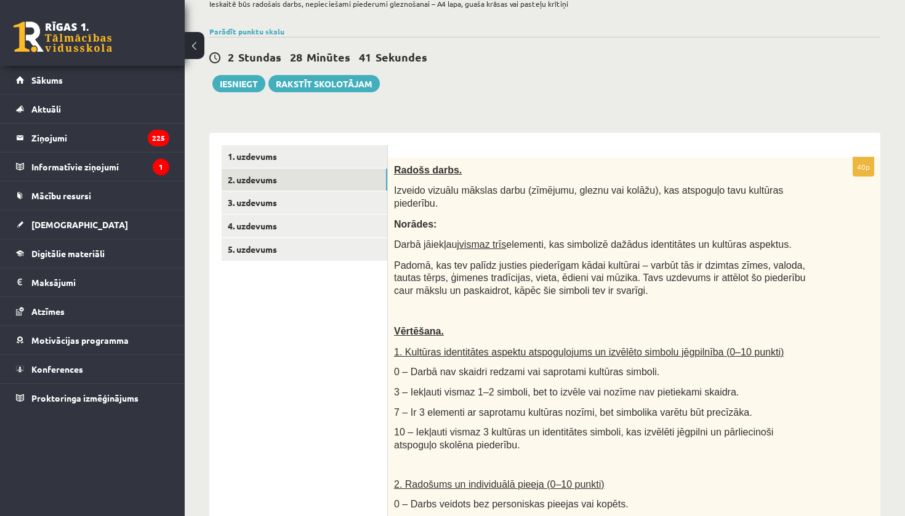 Image resolution: width=905 pixels, height=516 pixels. What do you see at coordinates (68, 254) in the screenshot?
I see `span: Digitālie materiāli` at bounding box center [68, 254].